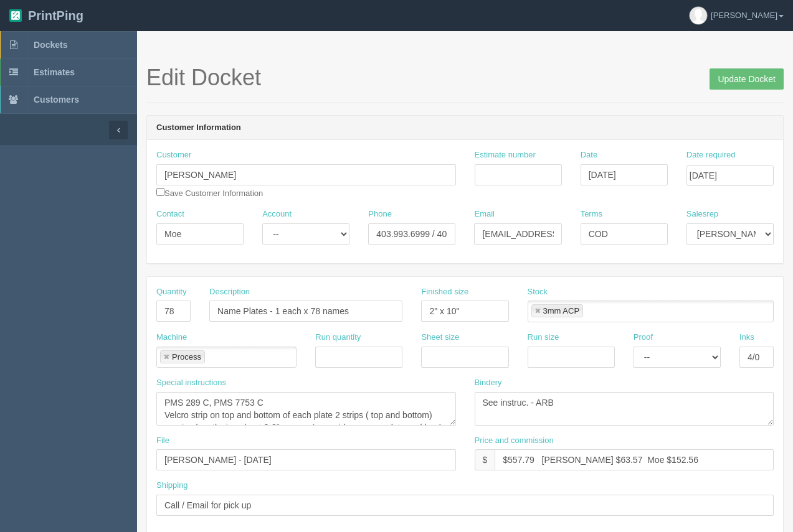 The width and height of the screenshot is (793, 532). What do you see at coordinates (543, 337) in the screenshot?
I see `label: Run size` at bounding box center [543, 337].